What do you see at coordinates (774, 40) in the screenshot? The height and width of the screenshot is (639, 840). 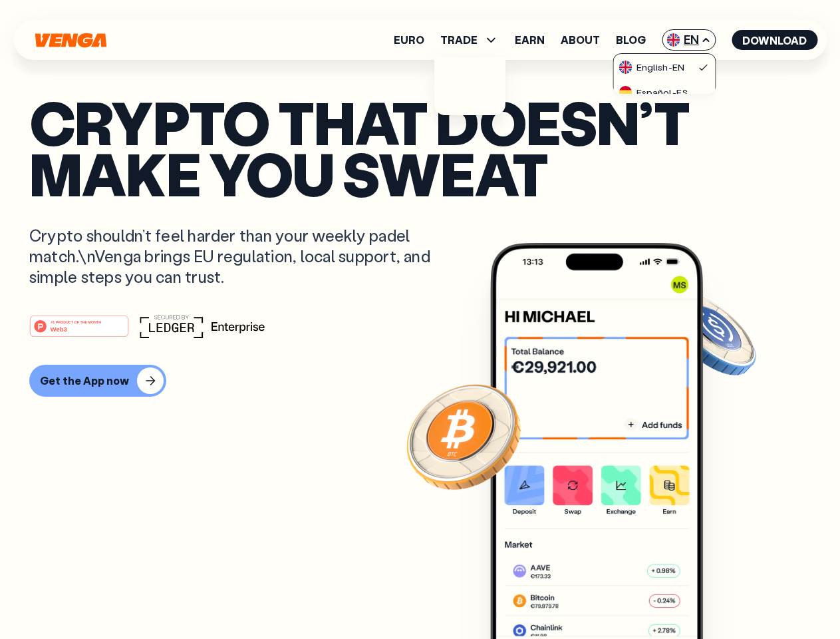 I see `a: Download` at bounding box center [774, 40].